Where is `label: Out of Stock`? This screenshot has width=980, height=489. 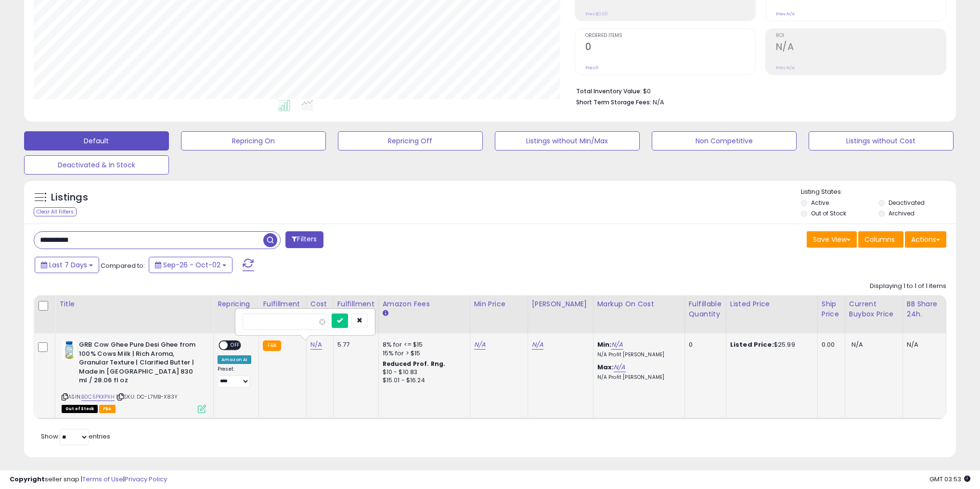 label: Out of Stock is located at coordinates (828, 213).